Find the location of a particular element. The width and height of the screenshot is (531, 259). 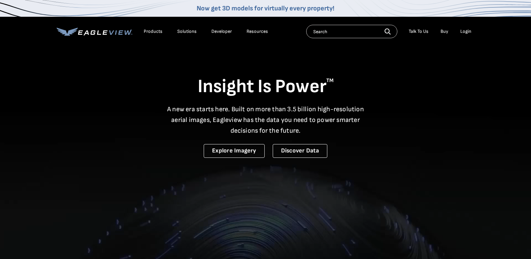

p: A new era starts here. Built on more than 3.5 billion high-resolution aerial images, Eagleview ha... is located at coordinates (265, 120).